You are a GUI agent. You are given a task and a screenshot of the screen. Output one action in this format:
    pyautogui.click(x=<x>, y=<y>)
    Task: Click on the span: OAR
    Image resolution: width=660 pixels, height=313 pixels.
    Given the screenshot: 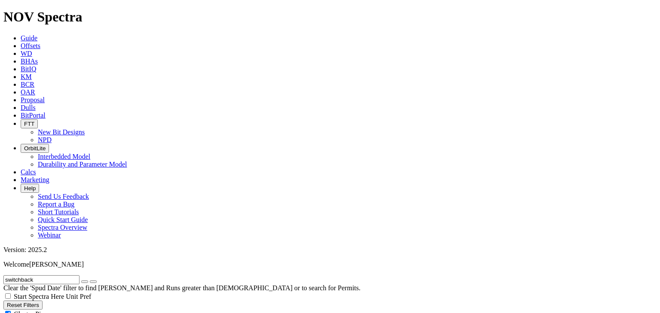 What is the action you would take?
    pyautogui.click(x=28, y=92)
    